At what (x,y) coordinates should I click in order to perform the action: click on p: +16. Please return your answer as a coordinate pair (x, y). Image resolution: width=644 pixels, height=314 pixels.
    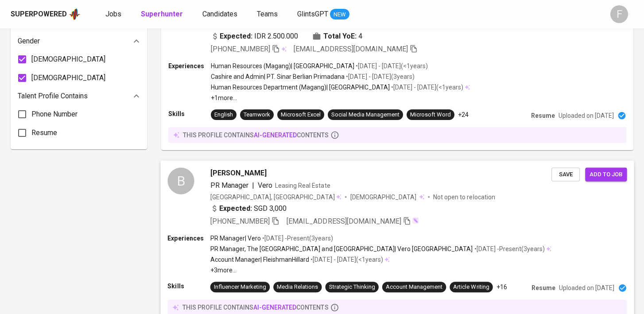
    Looking at the image, I should click on (502, 287).